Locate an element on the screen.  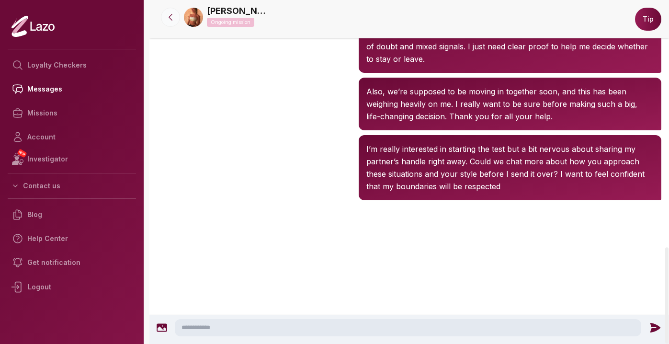
a: Blog is located at coordinates (72, 214).